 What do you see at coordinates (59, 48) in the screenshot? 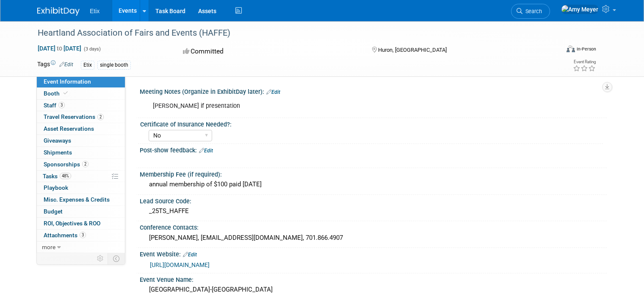
I see `span: to` at bounding box center [59, 48].